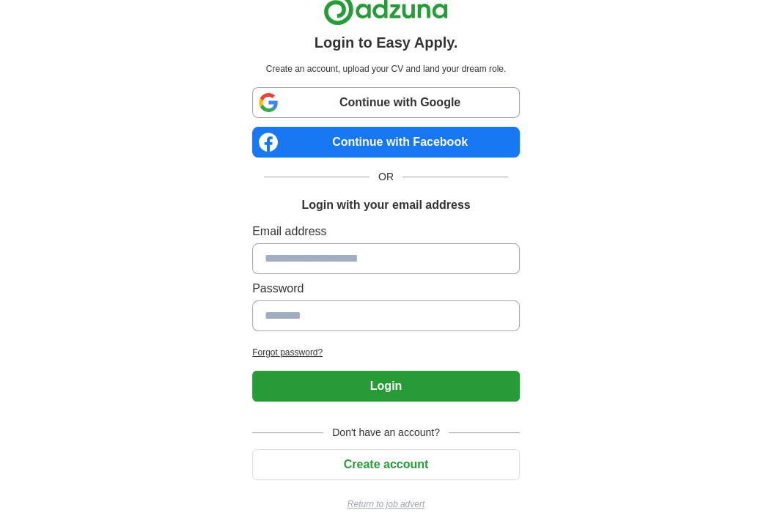 This screenshot has height=532, width=772. Describe the element at coordinates (385, 103) in the screenshot. I see `a: Continue with Google` at that location.